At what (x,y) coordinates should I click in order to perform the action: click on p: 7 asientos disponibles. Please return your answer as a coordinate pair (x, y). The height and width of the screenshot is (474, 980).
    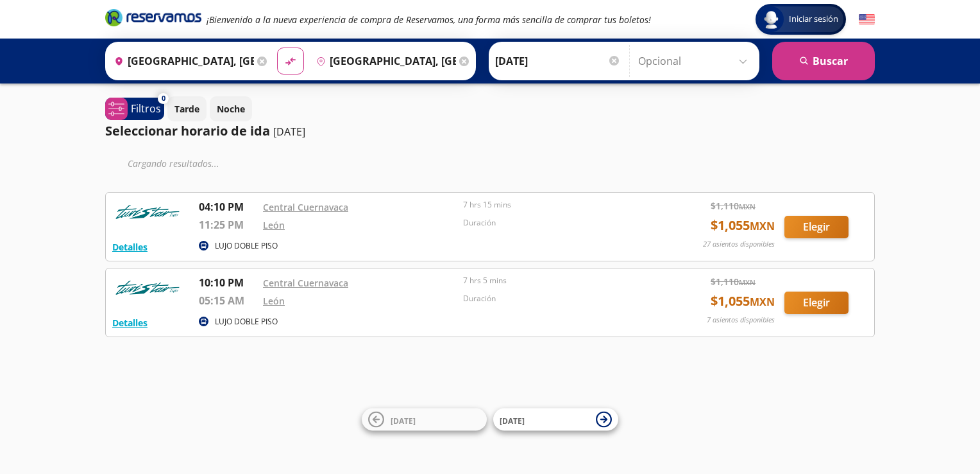
    Looking at the image, I should click on (741, 320).